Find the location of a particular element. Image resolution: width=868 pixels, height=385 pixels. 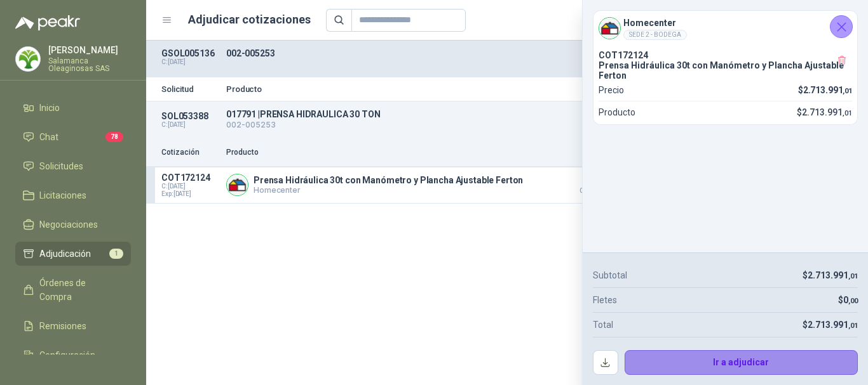

p: Total is located at coordinates (604, 325).